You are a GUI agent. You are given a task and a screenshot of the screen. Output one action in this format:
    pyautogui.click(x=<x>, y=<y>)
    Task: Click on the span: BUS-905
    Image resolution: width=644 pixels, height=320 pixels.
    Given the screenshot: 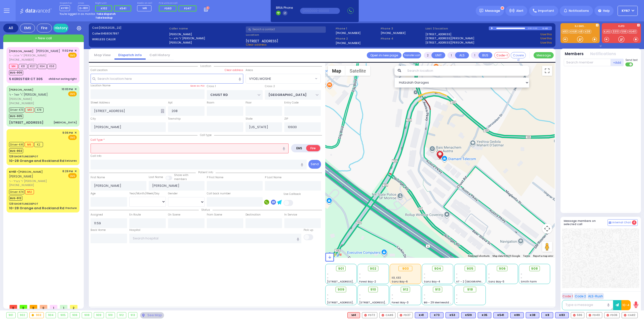 What is the action you would take?
    pyautogui.click(x=16, y=117)
    